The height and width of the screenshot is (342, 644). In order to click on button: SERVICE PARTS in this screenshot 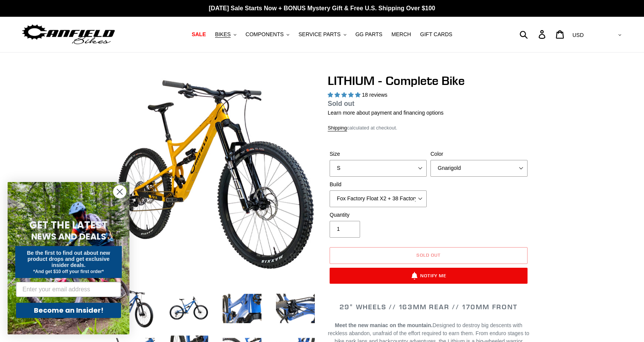, I will do `click(322, 34)`.